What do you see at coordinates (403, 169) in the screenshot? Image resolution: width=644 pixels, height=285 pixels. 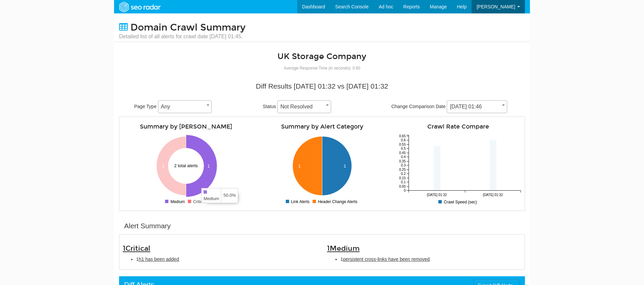 I see `tspan: 0.25` at bounding box center [403, 169].